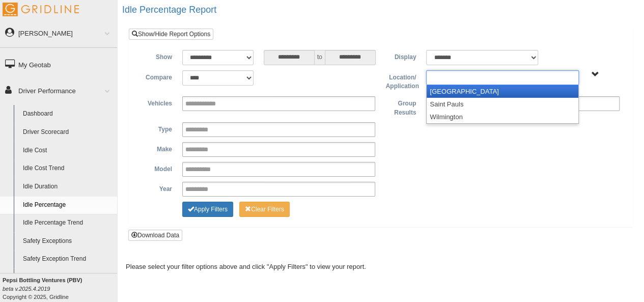 Image resolution: width=644 pixels, height=302 pixels. What do you see at coordinates (157, 103) in the screenshot?
I see `label: Vehicles` at bounding box center [157, 103].